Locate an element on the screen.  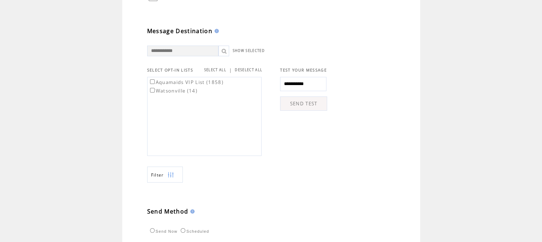
span: Message Destination is located at coordinates (180, 31).